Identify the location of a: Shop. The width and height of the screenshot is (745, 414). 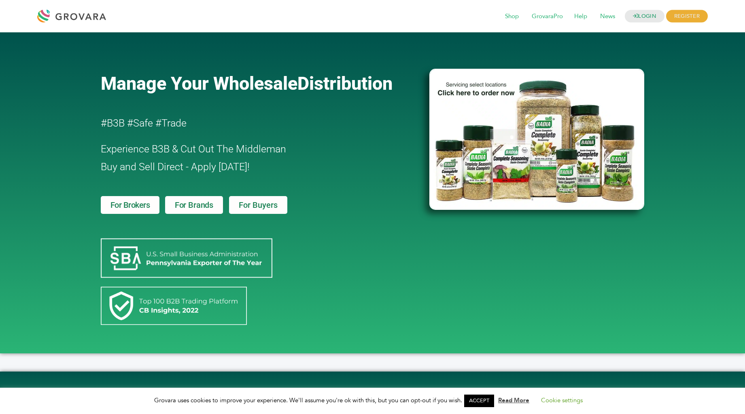
(512, 17).